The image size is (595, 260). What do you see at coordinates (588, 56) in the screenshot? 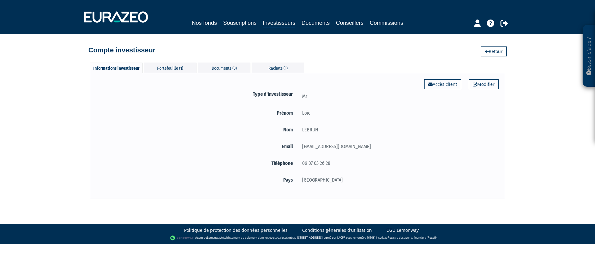
I see `p: Besoin d'aide ?` at bounding box center [588, 56].